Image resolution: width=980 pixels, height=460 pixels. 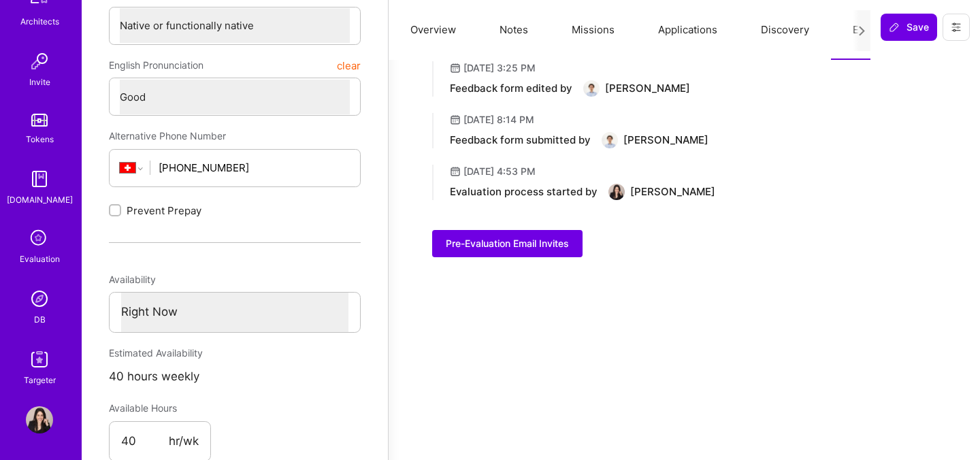 What do you see at coordinates (507, 244) in the screenshot?
I see `button: Pre-Evaluation Email Invites` at bounding box center [507, 244].